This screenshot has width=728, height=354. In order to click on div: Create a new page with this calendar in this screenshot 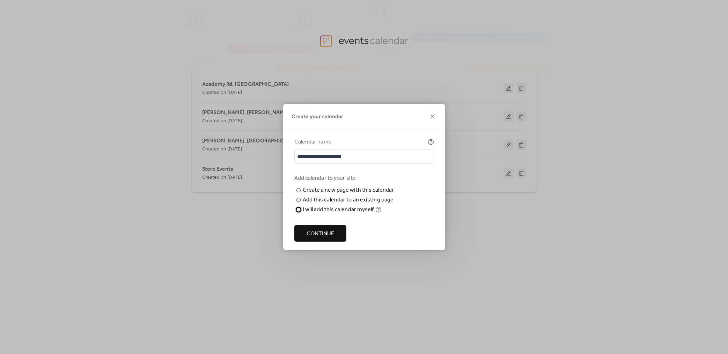, I will do `click(348, 190)`.